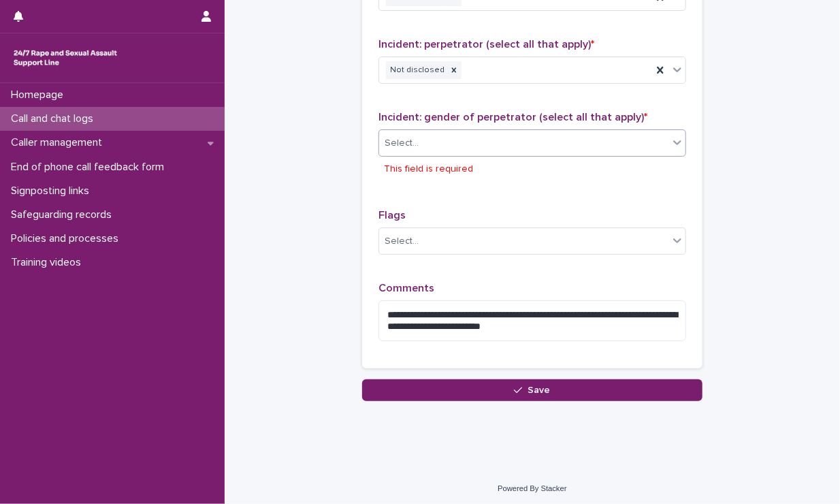 This screenshot has height=504, width=840. What do you see at coordinates (531, 488) in the screenshot?
I see `a: Powered By Stacker` at bounding box center [531, 488].